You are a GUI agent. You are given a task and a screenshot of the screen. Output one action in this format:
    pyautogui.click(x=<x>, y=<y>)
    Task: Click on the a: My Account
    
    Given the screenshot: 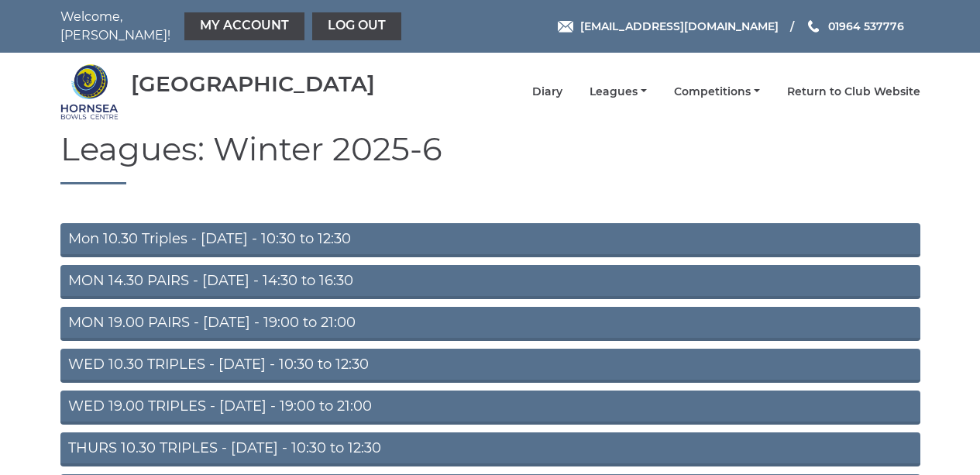 What is the action you would take?
    pyautogui.click(x=245, y=26)
    